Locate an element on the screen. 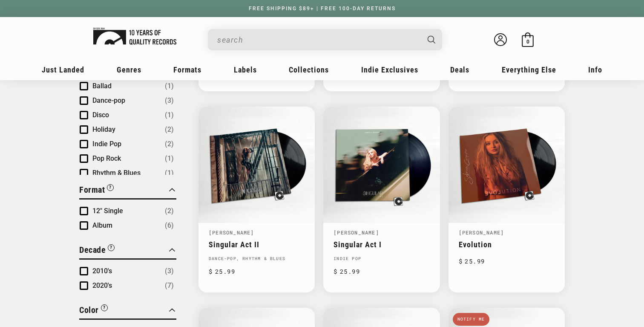 The image size is (644, 327). span: Formats is located at coordinates (187, 70).